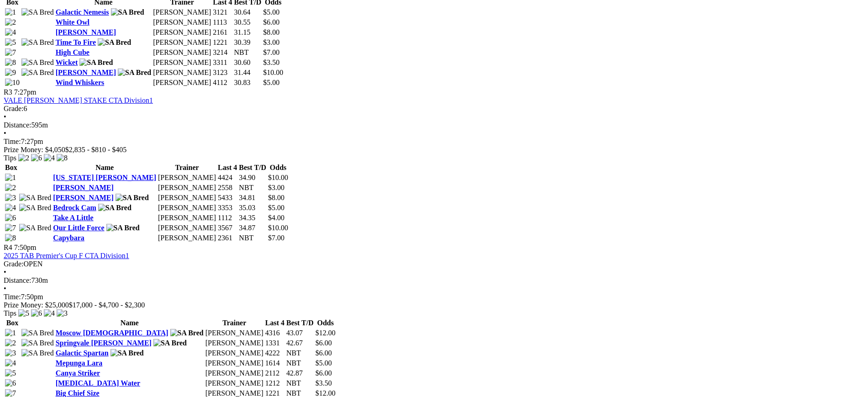 The width and height of the screenshot is (868, 397). Describe the element at coordinates (324, 383) in the screenshot. I see `span: $3.50` at that location.